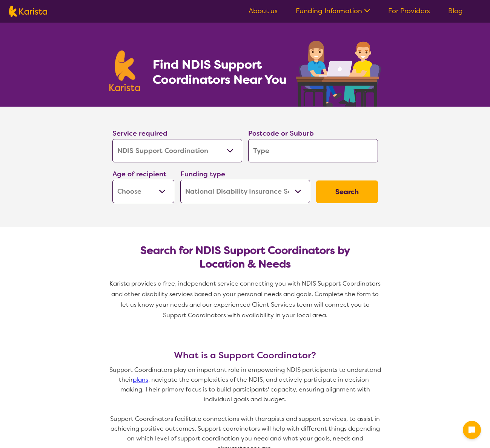  I want to click on a: Funding Information, so click(333, 11).